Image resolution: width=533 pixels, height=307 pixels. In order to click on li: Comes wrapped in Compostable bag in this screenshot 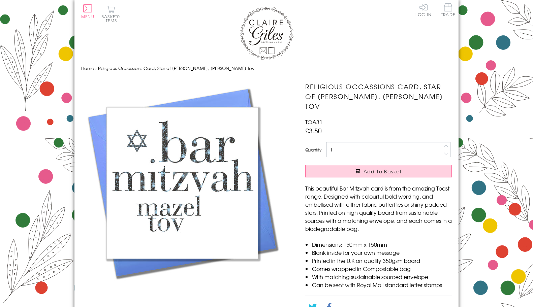, I will do `click(382, 269)`.